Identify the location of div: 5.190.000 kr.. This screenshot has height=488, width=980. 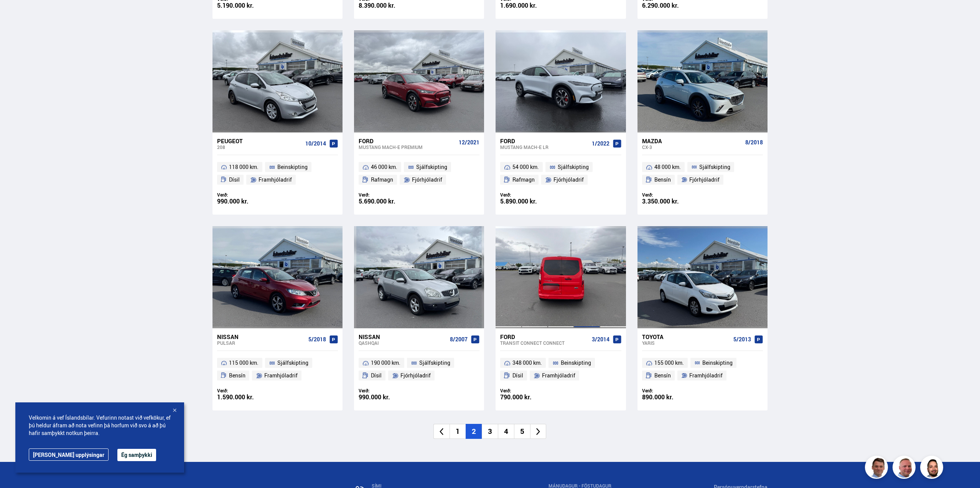
(247, 5).